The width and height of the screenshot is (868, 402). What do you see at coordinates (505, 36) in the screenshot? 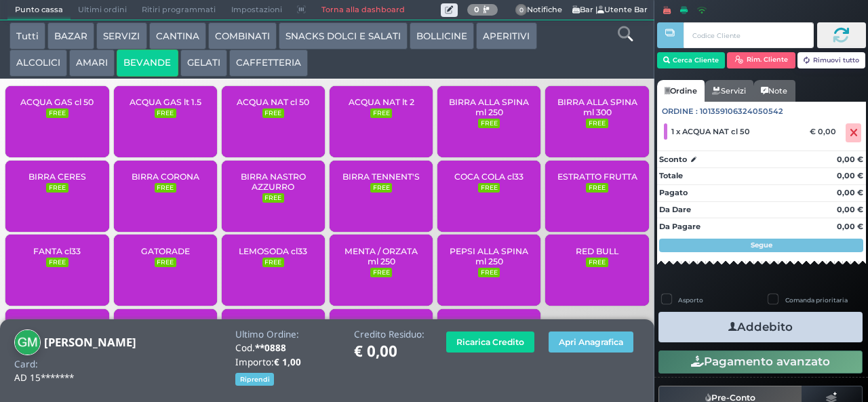
I see `button: APERITIVI` at bounding box center [505, 36].